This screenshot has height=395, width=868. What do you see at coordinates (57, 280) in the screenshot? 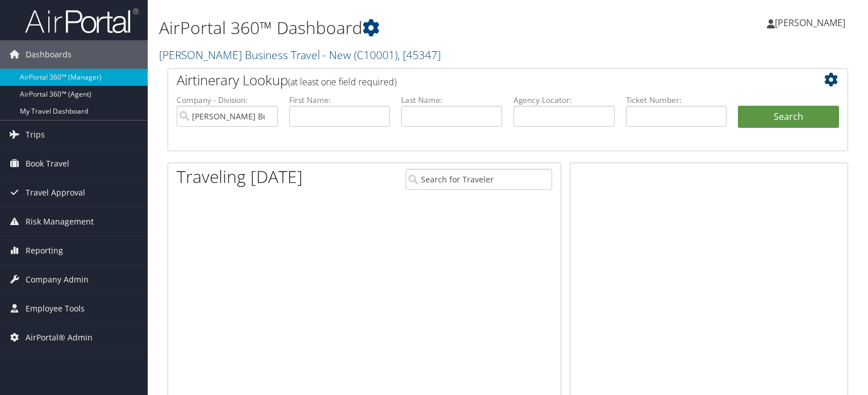
I see `span: Company Admin` at bounding box center [57, 280].